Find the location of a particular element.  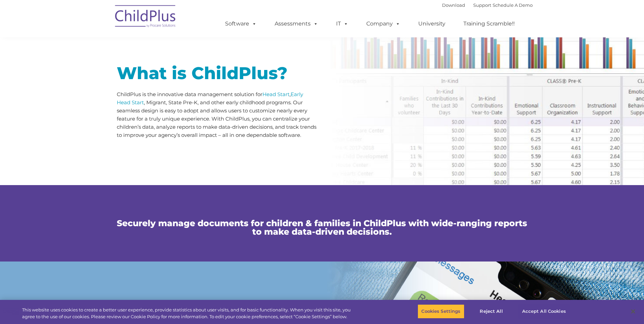

button: Accept All Cookies is located at coordinates (544, 312).